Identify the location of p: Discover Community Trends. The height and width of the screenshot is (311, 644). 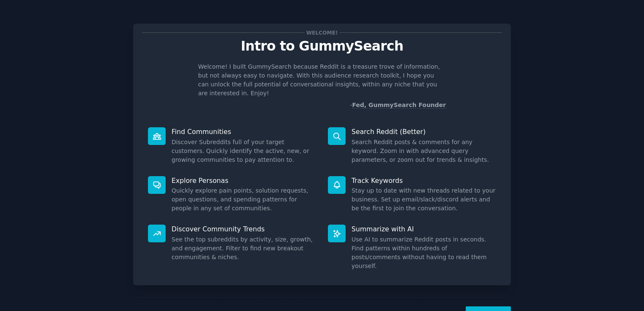
(244, 229).